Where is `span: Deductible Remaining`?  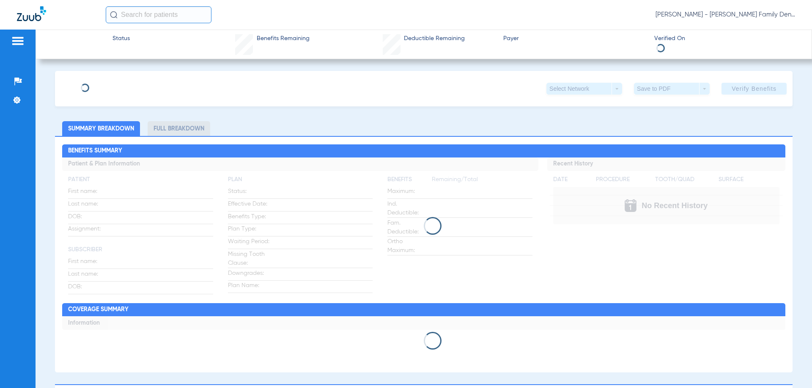
span: Deductible Remaining is located at coordinates (434, 38).